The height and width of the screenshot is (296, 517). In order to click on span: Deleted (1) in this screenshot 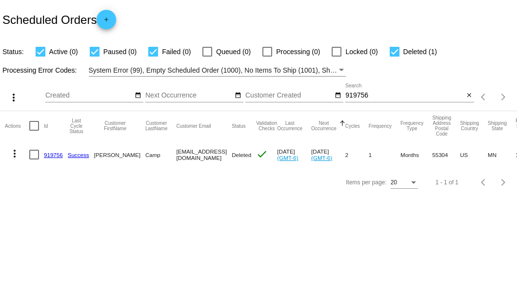, I will do `click(420, 52)`.